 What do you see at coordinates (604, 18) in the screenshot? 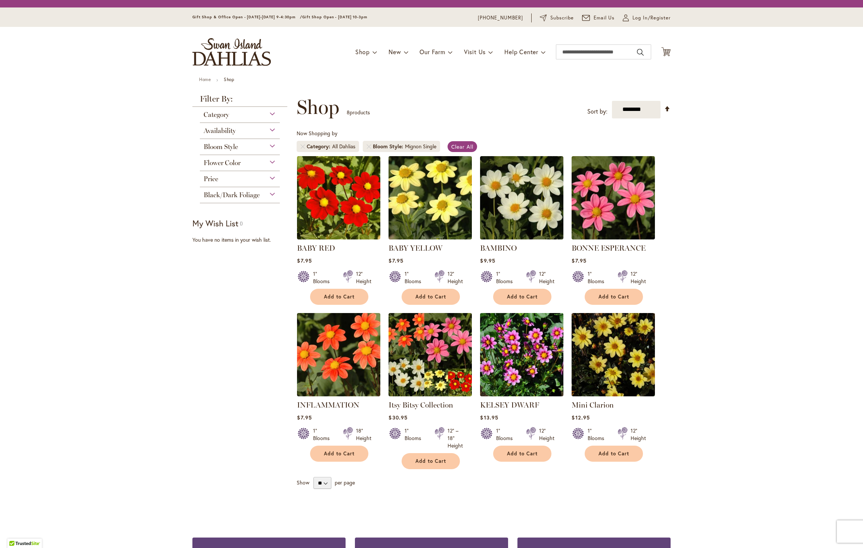
I see `span: Email Us` at bounding box center [604, 18].